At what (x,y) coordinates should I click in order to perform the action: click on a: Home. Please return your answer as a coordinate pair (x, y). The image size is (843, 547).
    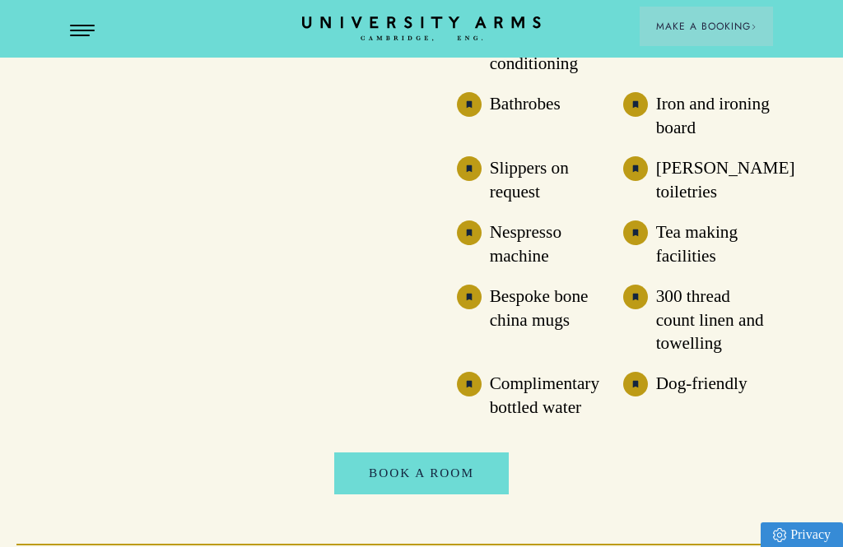
    Looking at the image, I should click on (421, 29).